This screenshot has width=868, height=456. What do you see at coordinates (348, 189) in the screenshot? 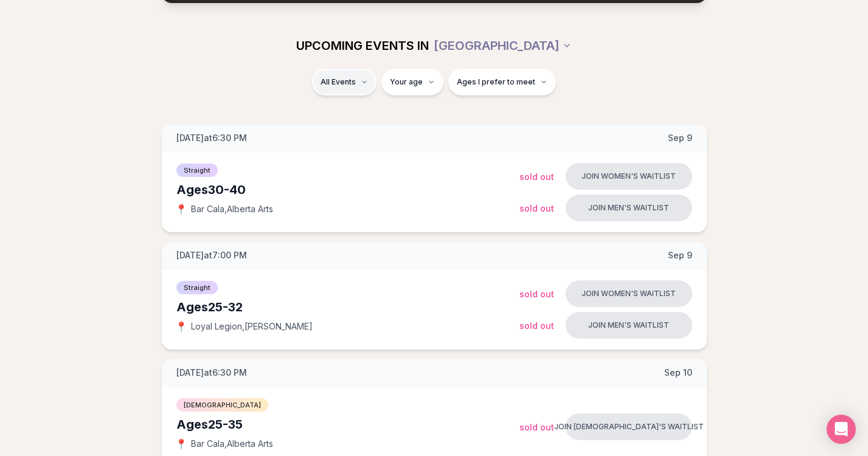
I see `div: Ages 30-40` at bounding box center [348, 189].